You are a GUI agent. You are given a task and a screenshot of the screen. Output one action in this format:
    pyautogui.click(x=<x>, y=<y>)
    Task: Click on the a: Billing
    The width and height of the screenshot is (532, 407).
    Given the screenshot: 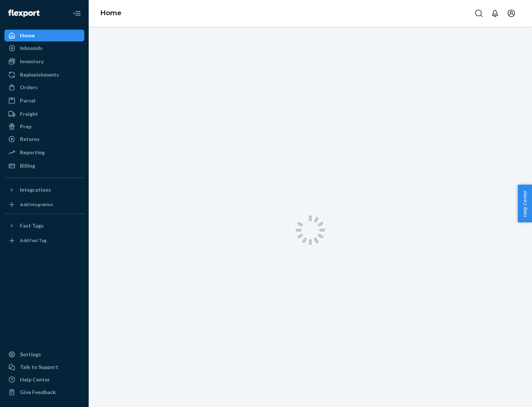 What is the action you would take?
    pyautogui.click(x=44, y=166)
    